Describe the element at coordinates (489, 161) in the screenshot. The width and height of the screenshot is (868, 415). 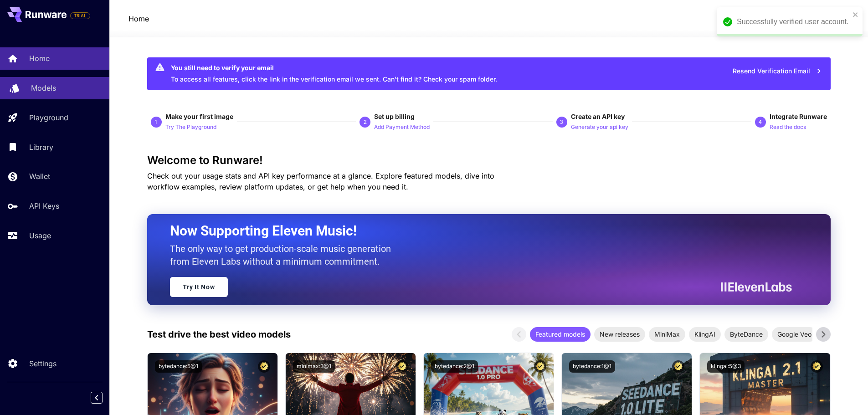
I see `h3: Welcome to Runware!` at that location.